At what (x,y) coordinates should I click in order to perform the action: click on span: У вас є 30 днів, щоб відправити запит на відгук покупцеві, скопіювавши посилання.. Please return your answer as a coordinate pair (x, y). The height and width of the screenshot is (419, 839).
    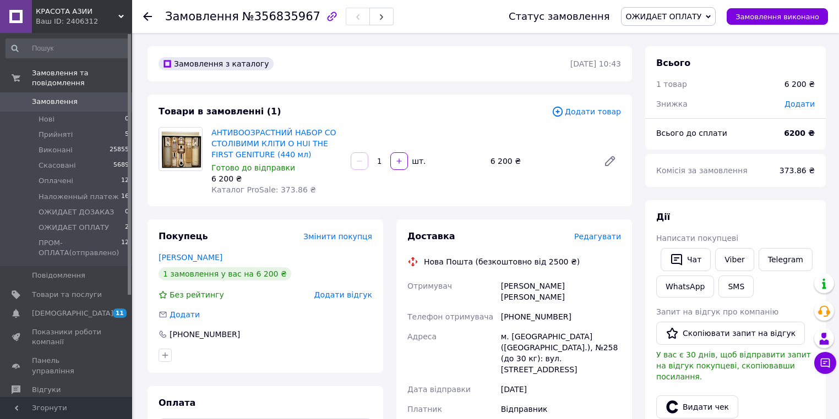
    Looking at the image, I should click on (733, 366).